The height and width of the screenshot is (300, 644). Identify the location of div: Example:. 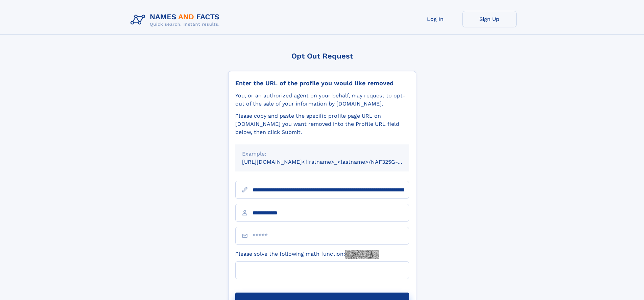
(322, 154).